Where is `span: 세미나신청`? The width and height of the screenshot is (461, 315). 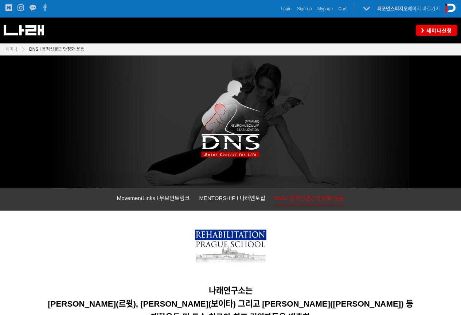 span: 세미나신청 is located at coordinates (438, 31).